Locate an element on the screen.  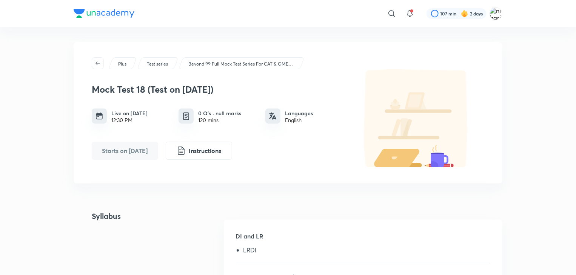
div: 120 mins is located at coordinates (220, 120).